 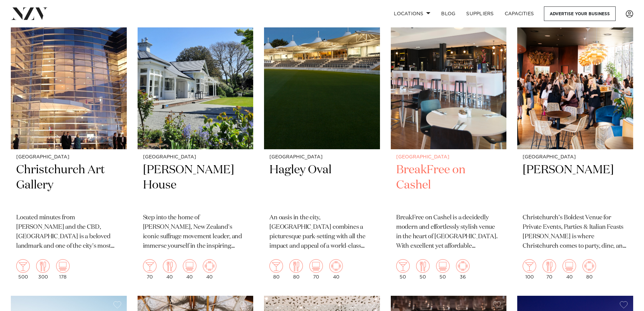 I want to click on div: 500, so click(x=23, y=269).